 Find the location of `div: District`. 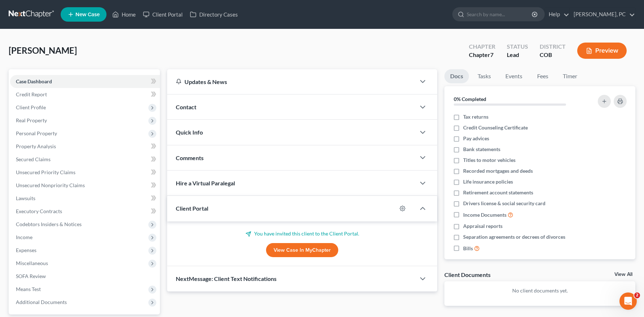

div: District is located at coordinates (553, 46).